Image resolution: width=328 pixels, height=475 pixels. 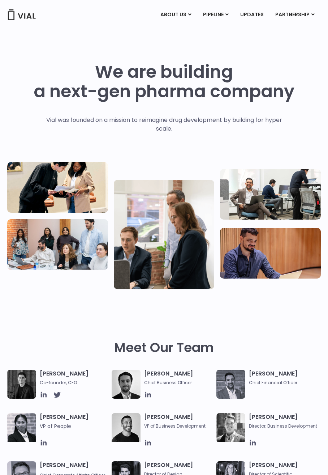 What do you see at coordinates (178, 426) in the screenshot?
I see `span: VP of Business Development` at bounding box center [178, 426].